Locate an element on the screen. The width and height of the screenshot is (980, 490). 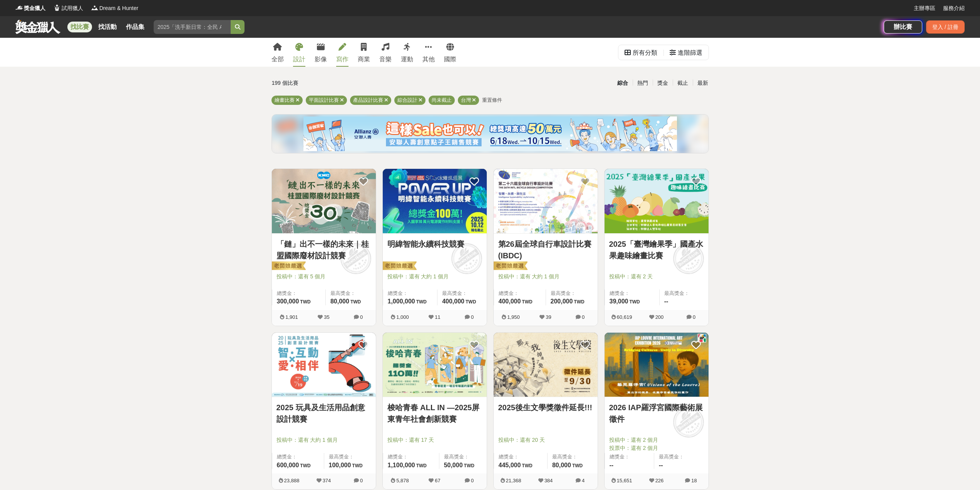
a: 2025 玩具及生活用品創意設計競賽 is located at coordinates (324, 413).